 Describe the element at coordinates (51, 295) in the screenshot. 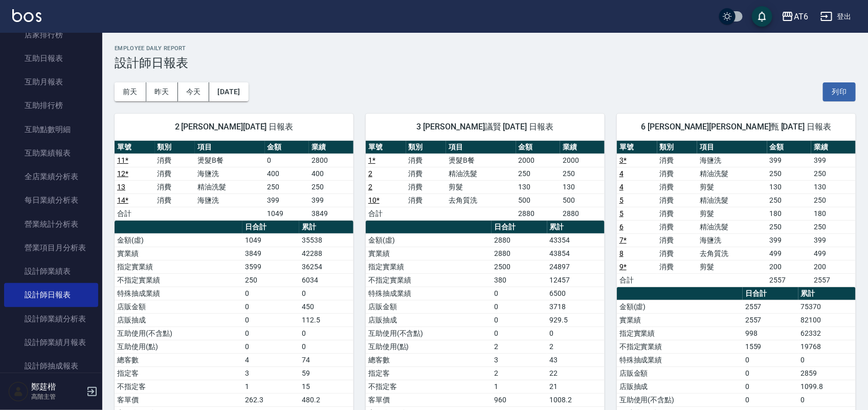

I see `a: 設計師日報表` at that location.